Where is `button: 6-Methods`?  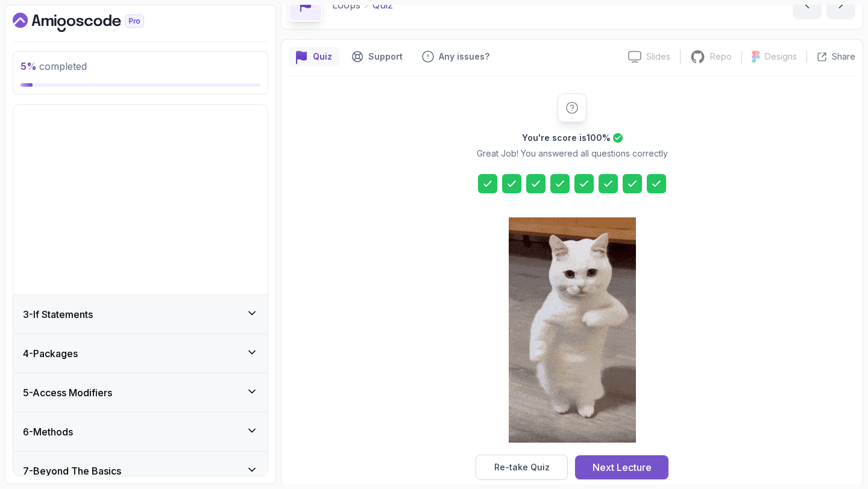
button: 6-Methods is located at coordinates (140, 432).